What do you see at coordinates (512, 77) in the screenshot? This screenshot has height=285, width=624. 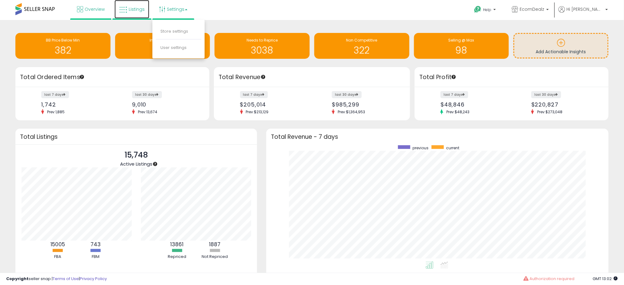 I see `h3: Total Profit` at bounding box center [512, 77].